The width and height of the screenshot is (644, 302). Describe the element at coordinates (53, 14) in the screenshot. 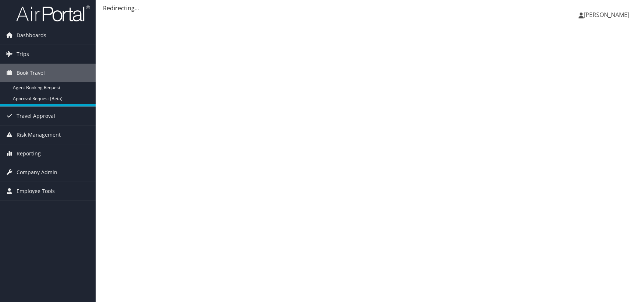

I see `img: airportal-logo.png` at that location.